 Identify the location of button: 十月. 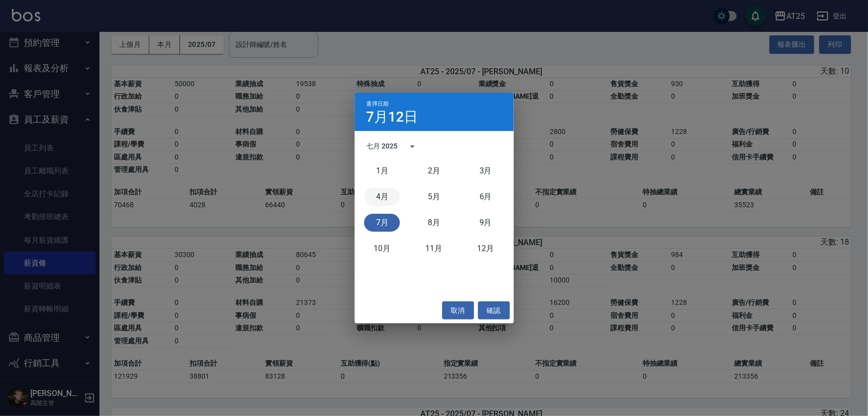
(382, 248).